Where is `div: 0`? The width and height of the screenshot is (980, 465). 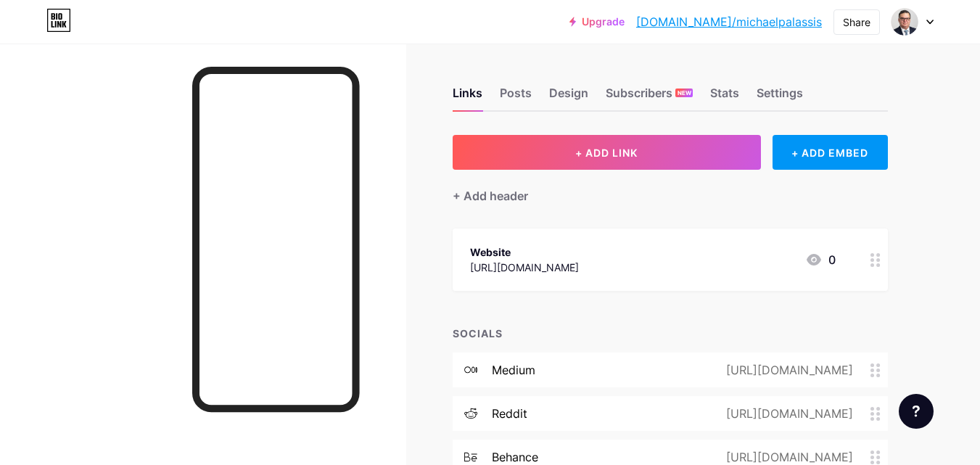 div: 0 is located at coordinates (820, 259).